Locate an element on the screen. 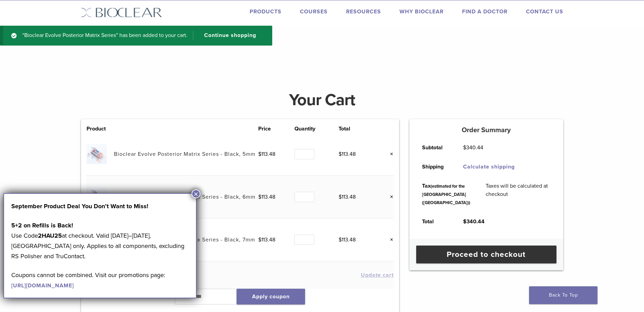  a: Contact Us is located at coordinates (544, 12).